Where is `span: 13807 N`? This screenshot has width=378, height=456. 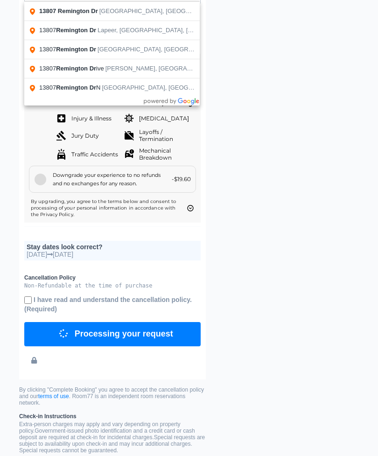 span: 13807 N is located at coordinates (70, 88).